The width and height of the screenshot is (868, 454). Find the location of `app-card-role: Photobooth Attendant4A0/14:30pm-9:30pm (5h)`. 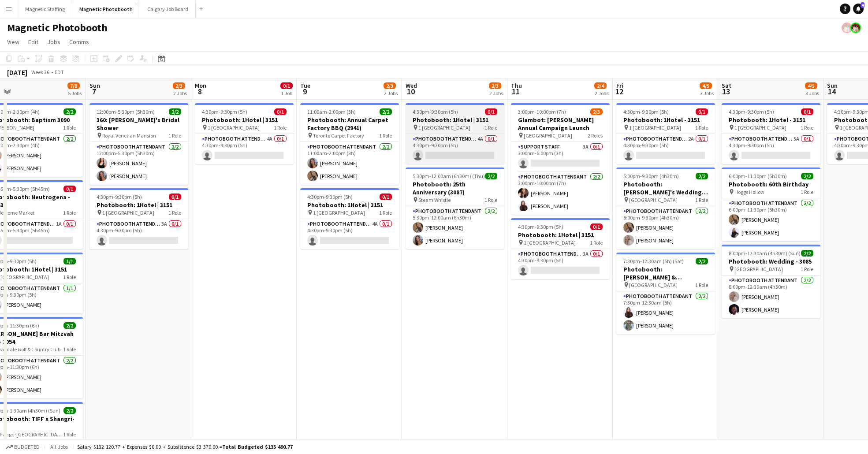

app-card-role: Photobooth Attendant4A0/14:30pm-9:30pm (5h) is located at coordinates (455, 149).